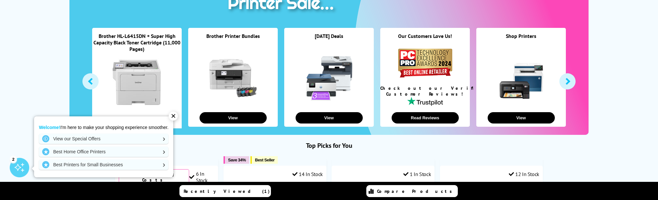 The width and height of the screenshot is (658, 200). What do you see at coordinates (265, 160) in the screenshot?
I see `span: Best Seller` at bounding box center [265, 160].